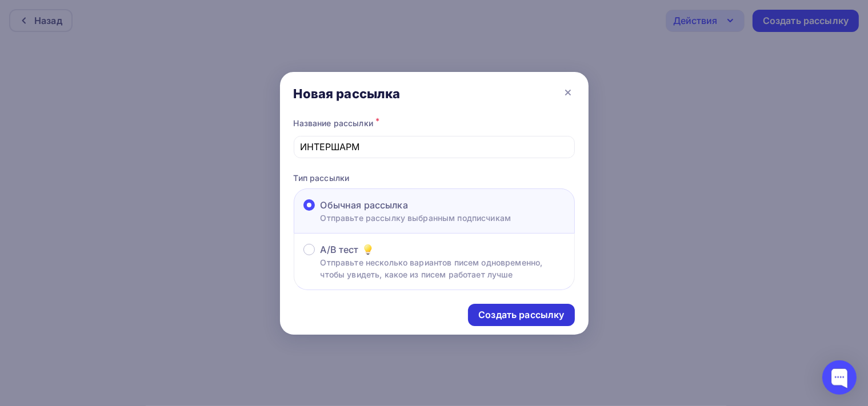  Describe the element at coordinates (434, 177) in the screenshot. I see `p: Тип рассылки` at that location.